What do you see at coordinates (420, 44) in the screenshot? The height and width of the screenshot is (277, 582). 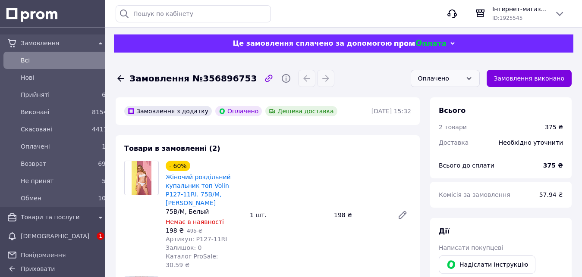 I see `img: evopay logo` at bounding box center [420, 44].